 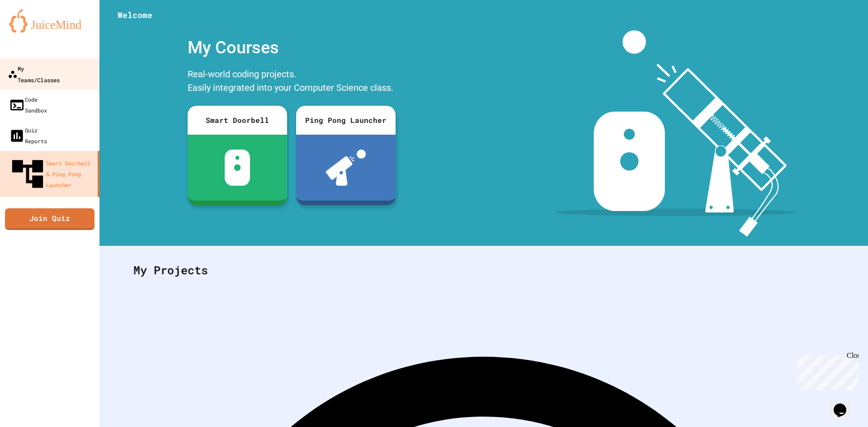 I want to click on div: Real-world coding projects. Easily integrated into your Computer Science class., so click(x=291, y=82).